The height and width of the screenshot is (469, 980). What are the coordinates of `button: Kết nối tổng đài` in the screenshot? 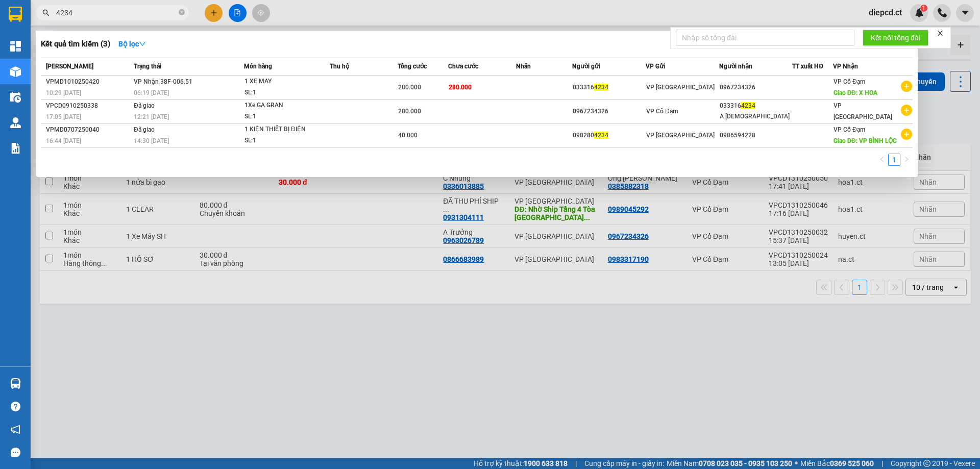 It's located at (895, 38).